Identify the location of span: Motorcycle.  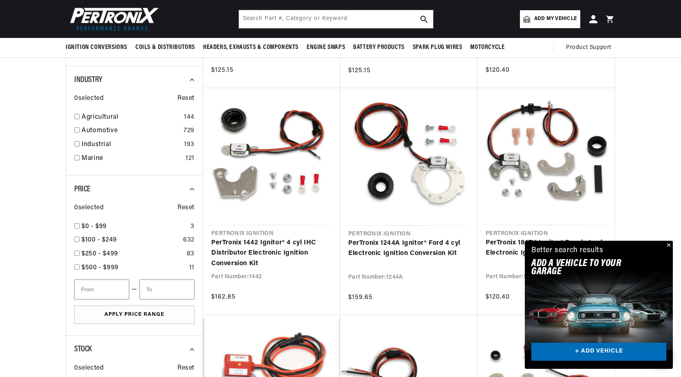
(487, 47).